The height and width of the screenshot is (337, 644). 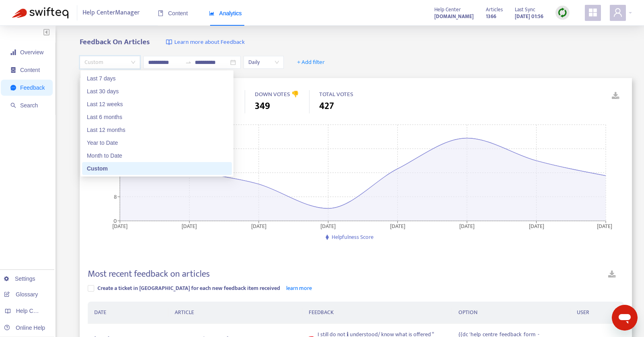 What do you see at coordinates (157, 130) in the screenshot?
I see `div: Last 12 months` at bounding box center [157, 130].